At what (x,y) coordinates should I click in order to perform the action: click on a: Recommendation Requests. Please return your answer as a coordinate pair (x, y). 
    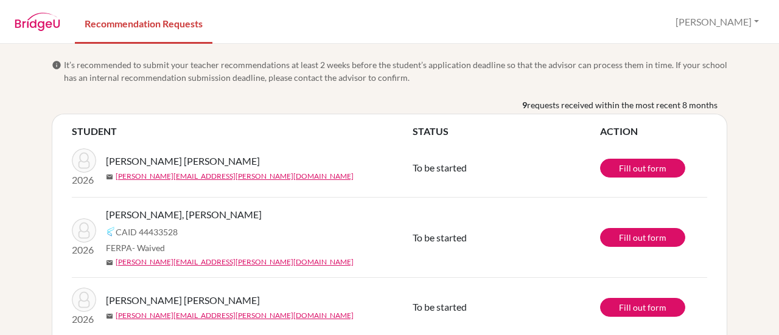
    Looking at the image, I should click on (144, 23).